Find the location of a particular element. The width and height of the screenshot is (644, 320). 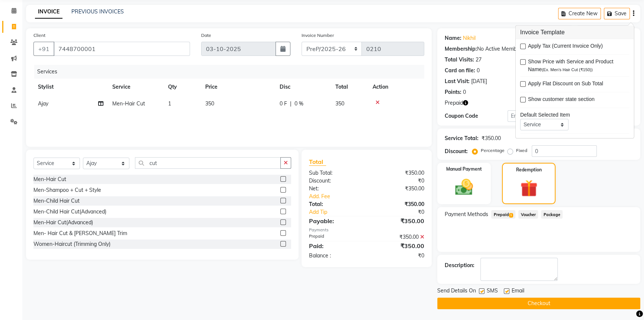

div: Service Total: is located at coordinates (461, 138).